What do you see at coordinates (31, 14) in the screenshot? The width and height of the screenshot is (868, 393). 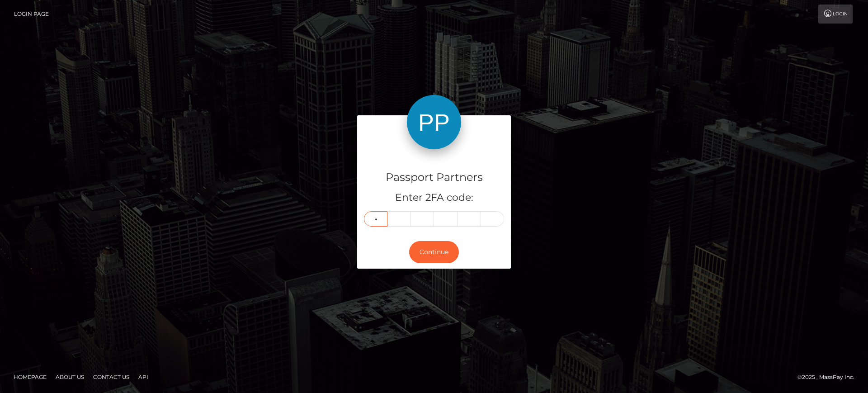 I see `a: Login Page` at bounding box center [31, 14].